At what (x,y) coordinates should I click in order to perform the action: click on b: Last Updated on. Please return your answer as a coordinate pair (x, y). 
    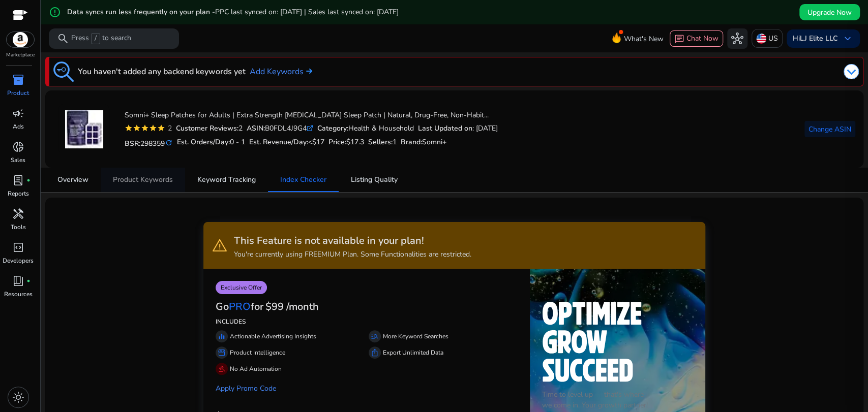
    Looking at the image, I should click on (445, 128).